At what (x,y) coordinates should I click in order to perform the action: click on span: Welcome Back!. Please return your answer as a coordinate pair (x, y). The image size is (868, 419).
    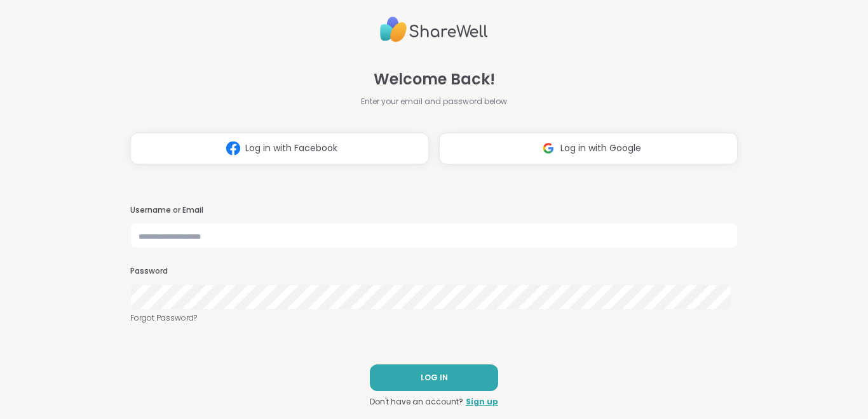
    Looking at the image, I should click on (434, 79).